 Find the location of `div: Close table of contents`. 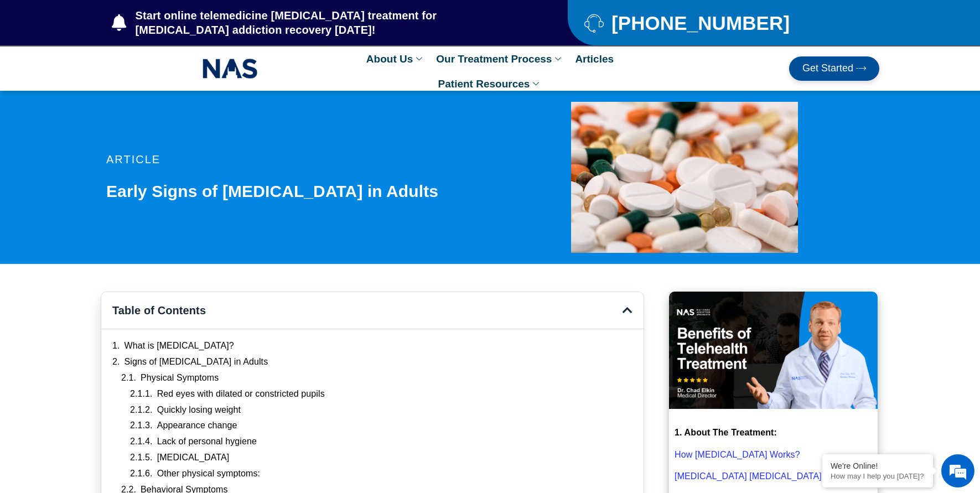

div: Close table of contents is located at coordinates (628, 310).